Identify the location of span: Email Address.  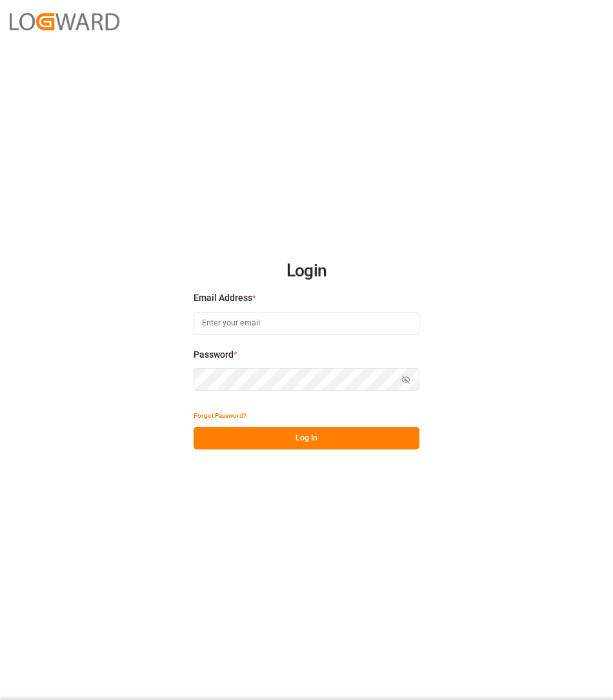
(223, 298).